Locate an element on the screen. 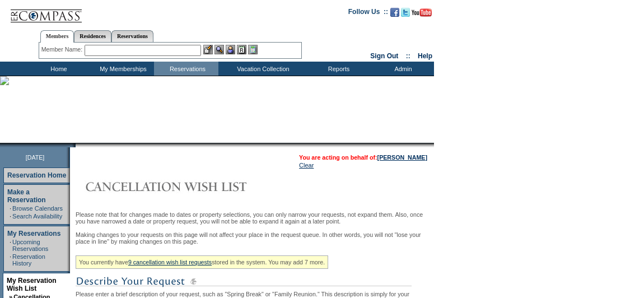 The width and height of the screenshot is (644, 298). td: My Memberships is located at coordinates (121, 68).